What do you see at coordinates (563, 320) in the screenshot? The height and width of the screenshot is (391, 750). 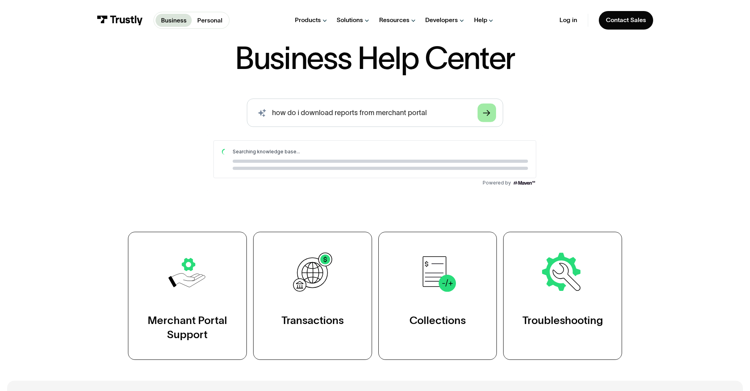 I see `div: Troubleshooting` at bounding box center [563, 320].